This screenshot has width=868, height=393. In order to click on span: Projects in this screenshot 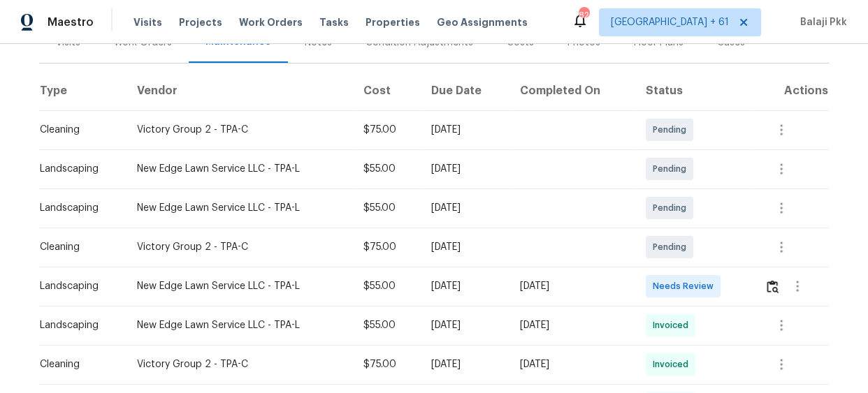, I will do `click(200, 22)`.